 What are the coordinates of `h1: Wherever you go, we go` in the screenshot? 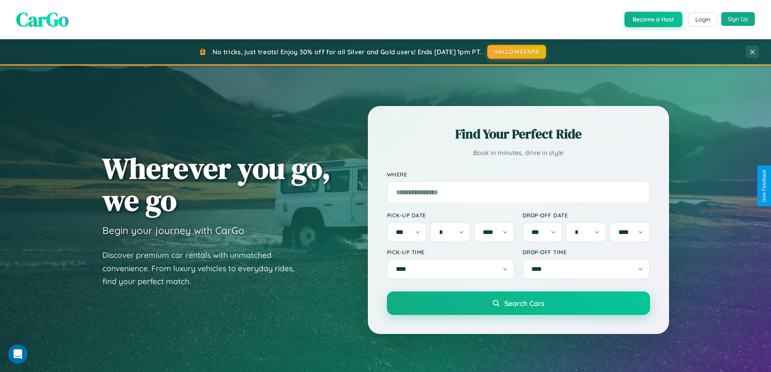 It's located at (216, 184).